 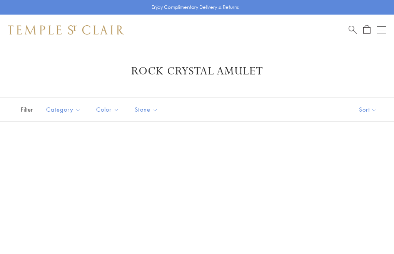 I want to click on span: Color, so click(x=108, y=110).